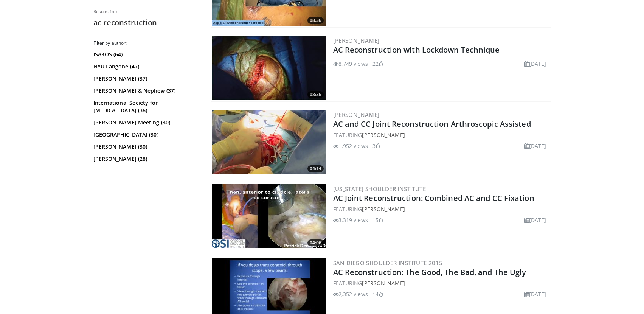 This screenshot has height=314, width=644. I want to click on li: 3, so click(376, 146).